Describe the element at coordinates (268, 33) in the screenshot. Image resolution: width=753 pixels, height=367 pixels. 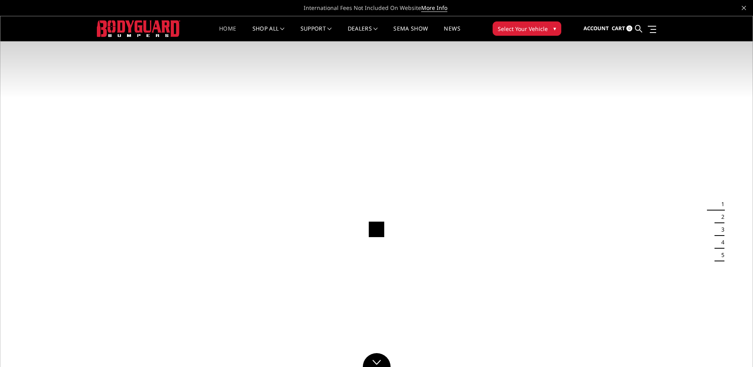
I see `a: shop all` at that location.